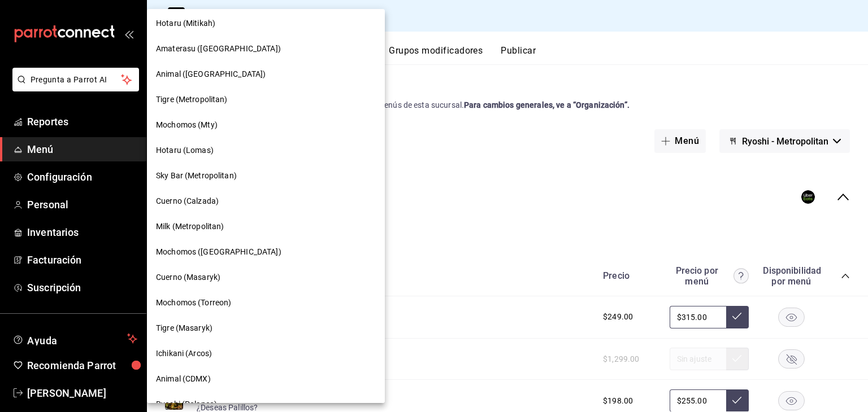  I want to click on div: Tigre (Metropolitan), so click(266, 99).